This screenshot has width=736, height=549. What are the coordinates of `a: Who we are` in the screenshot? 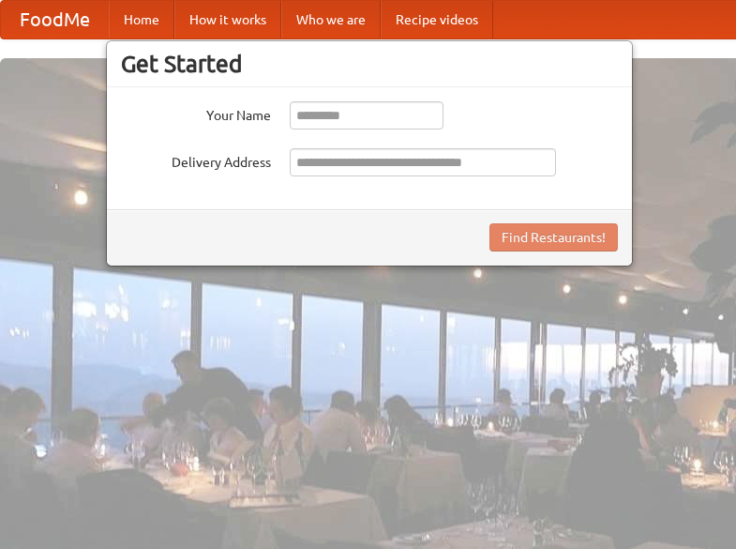 It's located at (331, 20).